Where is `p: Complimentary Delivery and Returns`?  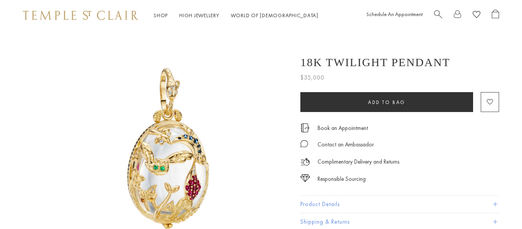 p: Complimentary Delivery and Returns is located at coordinates (358, 162).